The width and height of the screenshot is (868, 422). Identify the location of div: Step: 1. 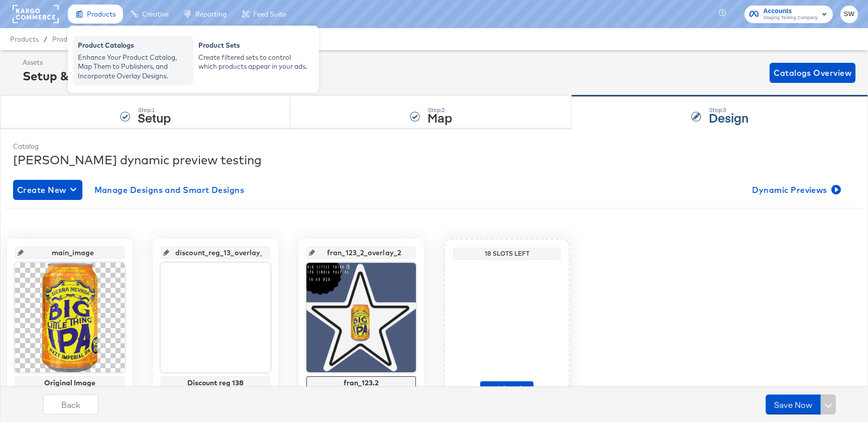
(154, 110).